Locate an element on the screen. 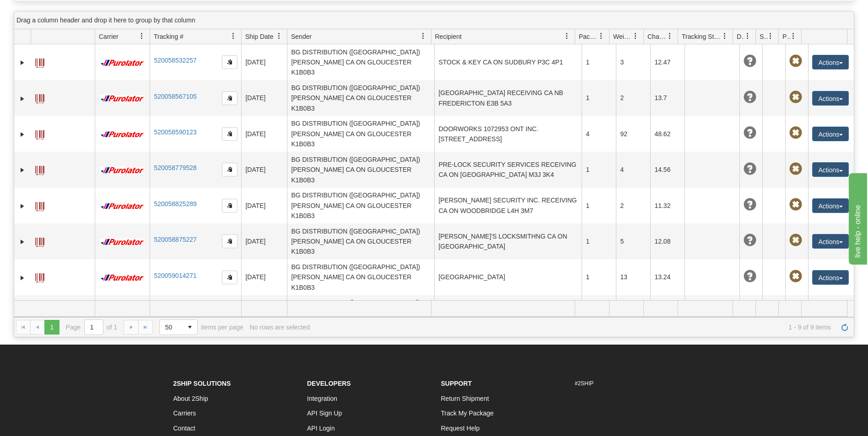 This screenshot has width=868, height=436. td: 13 is located at coordinates (633, 277).